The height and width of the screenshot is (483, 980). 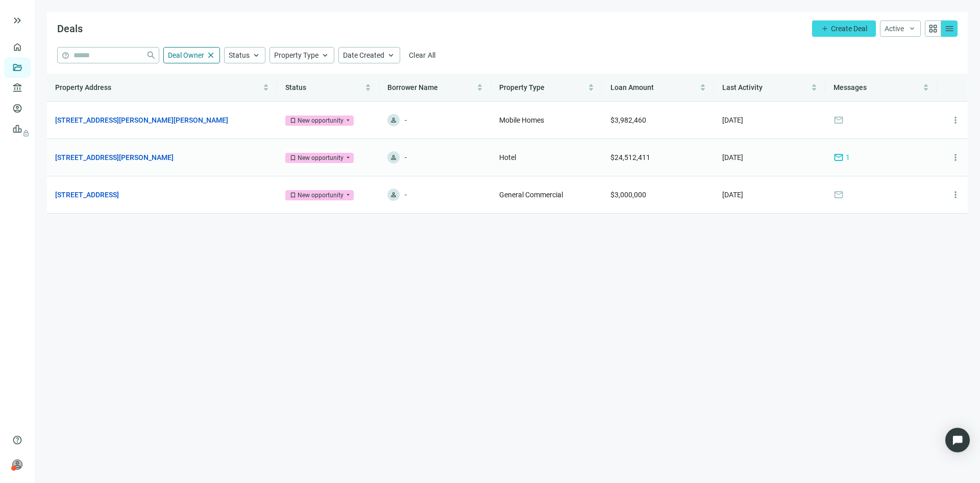 What do you see at coordinates (17, 20) in the screenshot?
I see `span: keyboard_double_arrow_right` at bounding box center [17, 20].